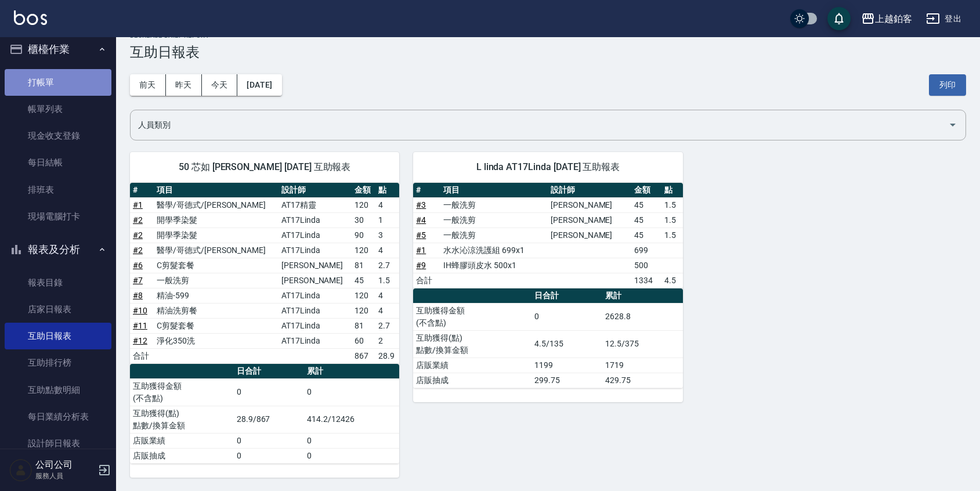 This screenshot has width=980, height=491. Describe the element at coordinates (58, 363) in the screenshot. I see `a: 互助排行榜` at that location.